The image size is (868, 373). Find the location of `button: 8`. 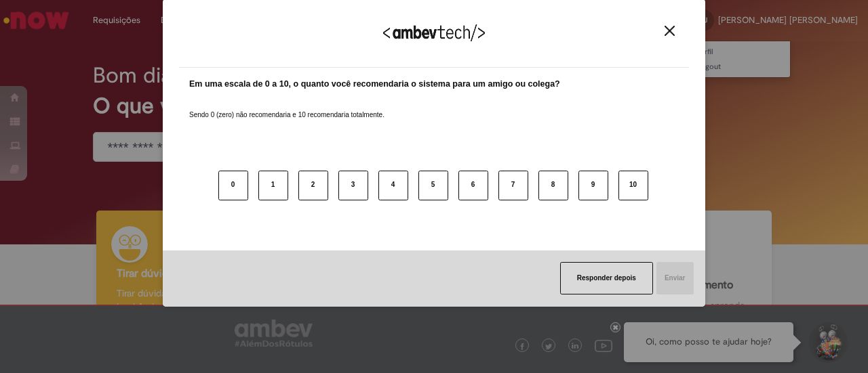

button: 8 is located at coordinates (553, 186).